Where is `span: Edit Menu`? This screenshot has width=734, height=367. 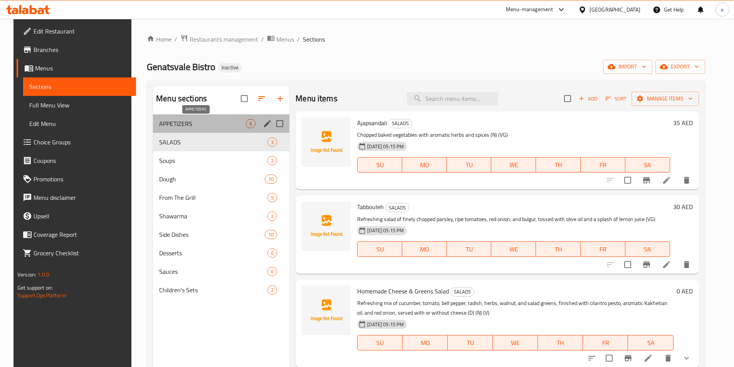 span: Edit Menu is located at coordinates (79, 124).